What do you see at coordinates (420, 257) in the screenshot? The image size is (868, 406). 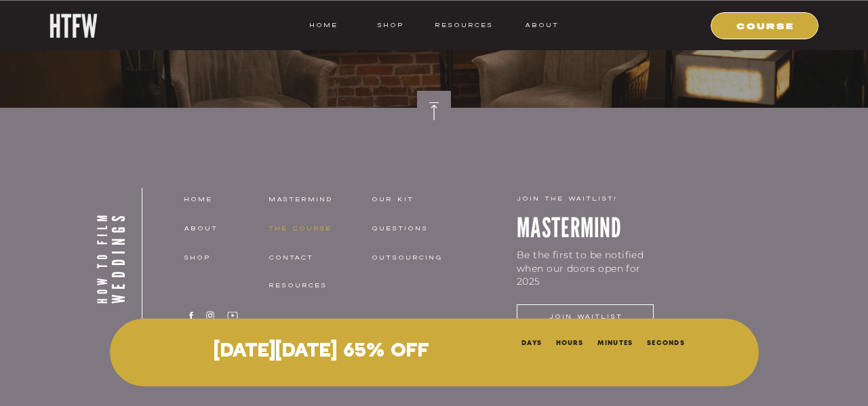 I see `nav: Outsourcing` at bounding box center [420, 257].